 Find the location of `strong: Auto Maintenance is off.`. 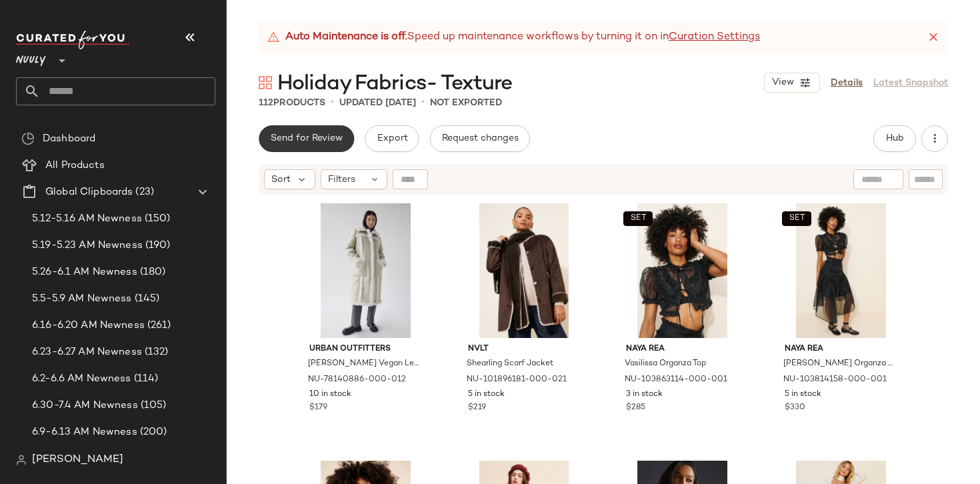

strong: Auto Maintenance is off. is located at coordinates (346, 38).